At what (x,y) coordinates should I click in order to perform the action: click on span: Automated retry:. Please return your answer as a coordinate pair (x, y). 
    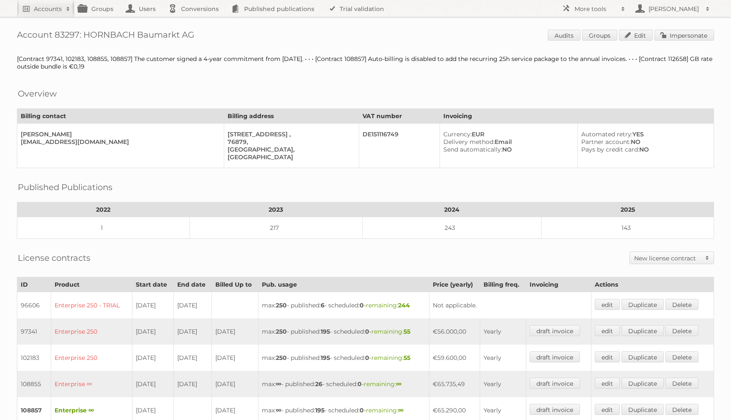
    Looking at the image, I should click on (607, 134).